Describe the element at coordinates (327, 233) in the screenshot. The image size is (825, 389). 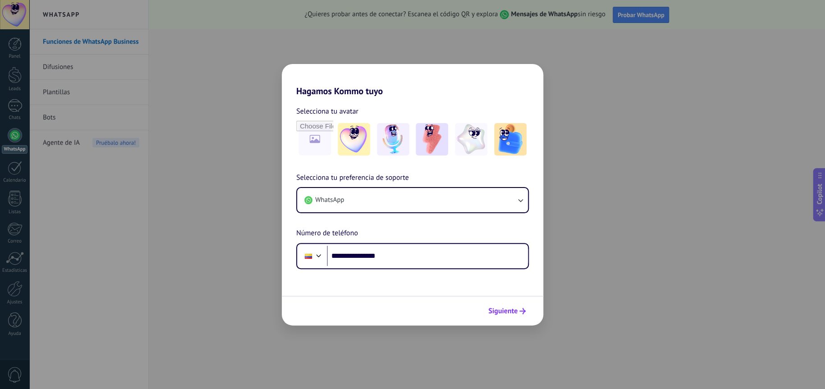
I see `span: Número de teléfono` at that location.